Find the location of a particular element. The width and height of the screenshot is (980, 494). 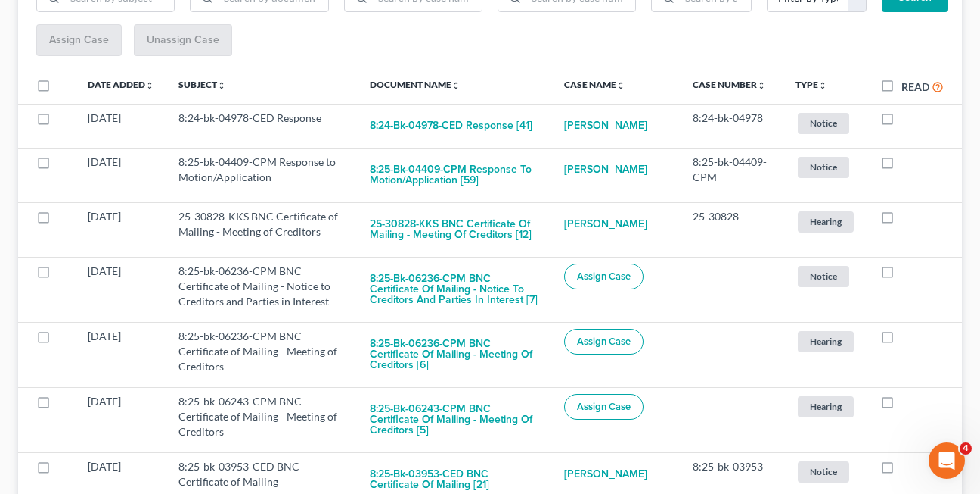

a: Document Nameunfold_more is located at coordinates (415, 84).